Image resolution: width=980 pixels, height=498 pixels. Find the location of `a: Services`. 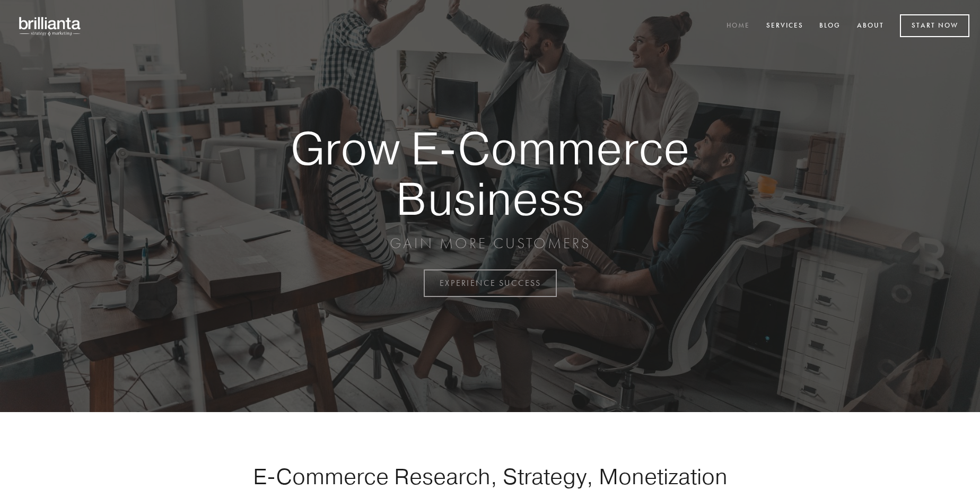

a: Services is located at coordinates (785, 26).